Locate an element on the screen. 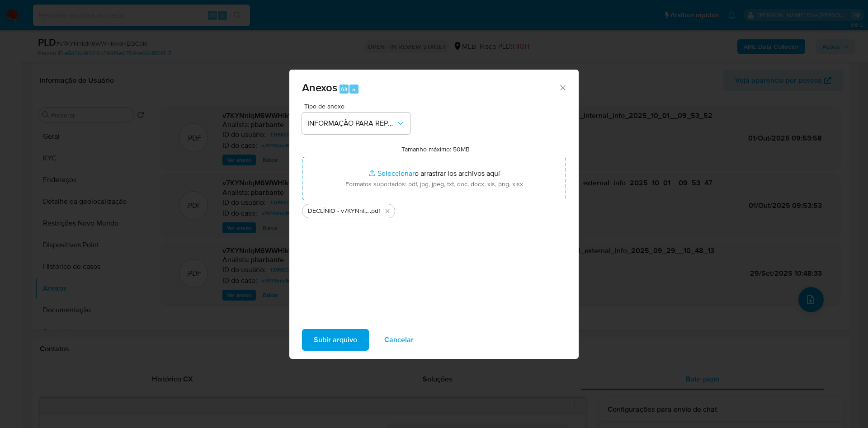  span: a is located at coordinates (353, 89).